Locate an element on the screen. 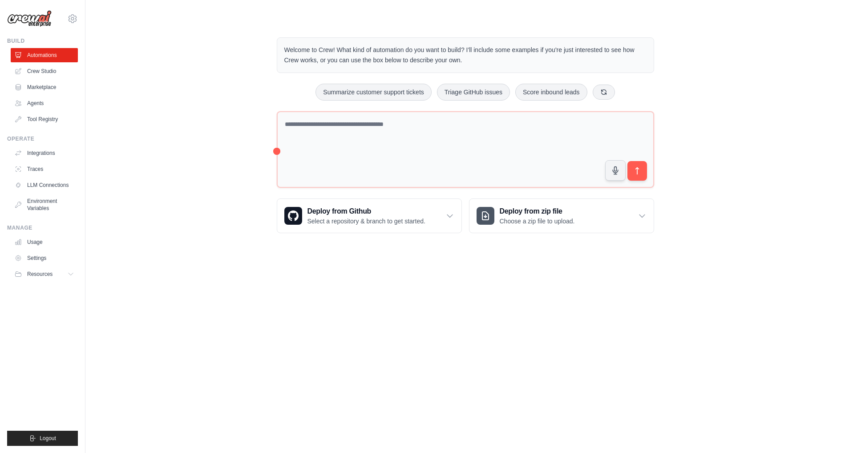 This screenshot has height=453, width=845. a: Settings is located at coordinates (44, 258).